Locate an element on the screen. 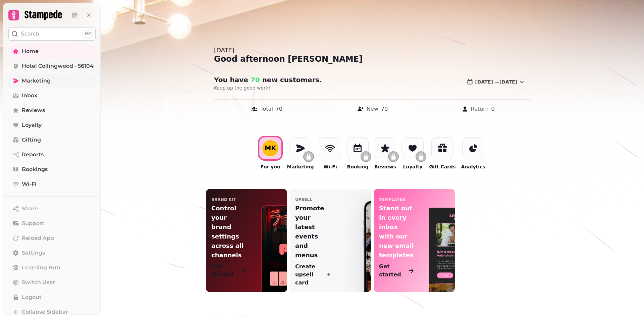  div: M K is located at coordinates (270, 148).